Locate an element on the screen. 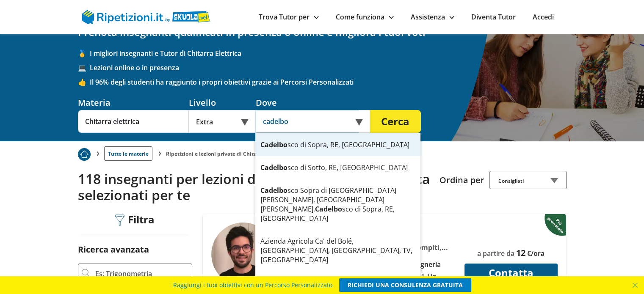  input: Es: Trigonometria is located at coordinates (141, 274).